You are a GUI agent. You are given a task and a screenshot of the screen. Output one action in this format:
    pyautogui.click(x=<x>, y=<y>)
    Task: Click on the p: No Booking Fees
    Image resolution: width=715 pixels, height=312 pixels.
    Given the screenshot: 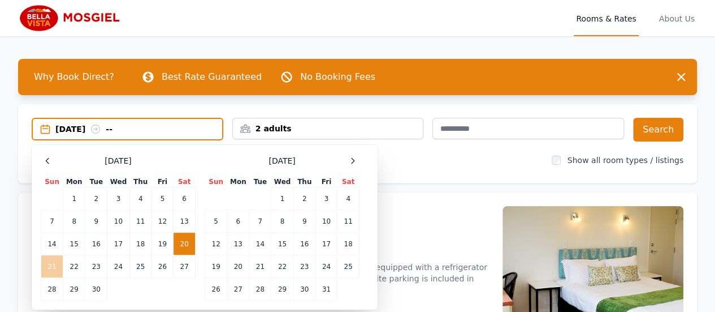 What is the action you would take?
    pyautogui.click(x=338, y=77)
    